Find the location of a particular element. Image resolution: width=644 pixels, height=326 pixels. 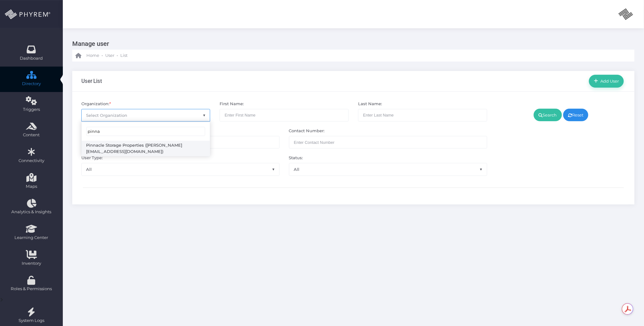

input: Enter Last Name is located at coordinates (422, 115).